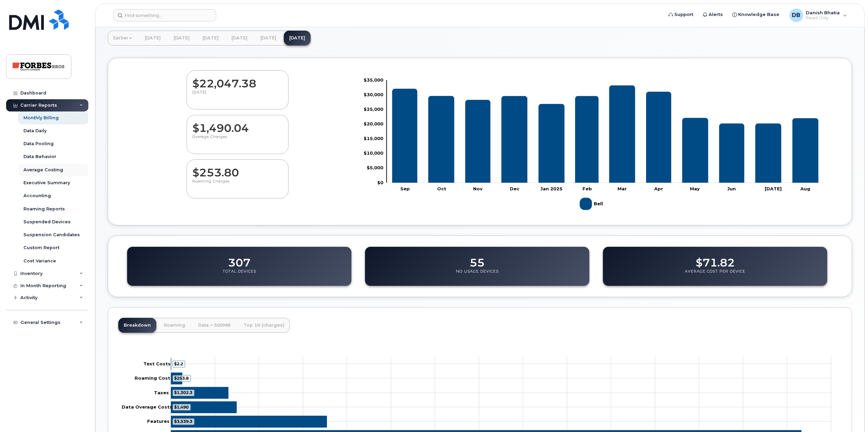  Describe the element at coordinates (715, 260) in the screenshot. I see `dd: $71.82` at that location.